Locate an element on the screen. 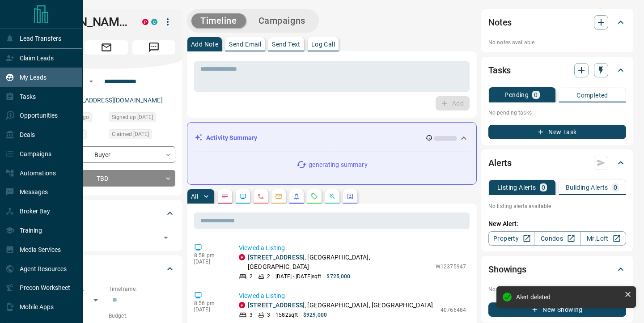 The image size is (644, 323). span: Email is located at coordinates (106, 47).